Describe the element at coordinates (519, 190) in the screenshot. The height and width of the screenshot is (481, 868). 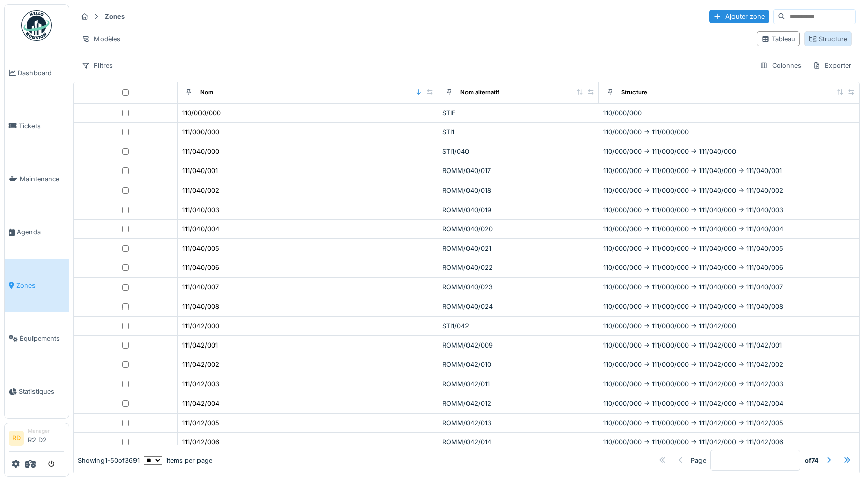
I see `div: ROMM/040/018` at that location.